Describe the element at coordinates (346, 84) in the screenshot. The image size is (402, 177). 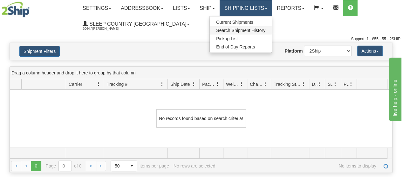
I see `span: Pickup Status` at that location.